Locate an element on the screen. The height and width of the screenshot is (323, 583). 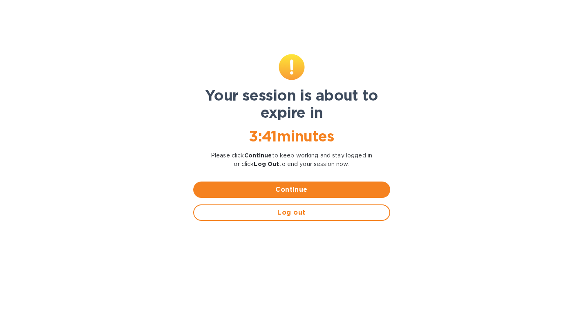
h1: 3 : 41 minutes is located at coordinates (292, 136).